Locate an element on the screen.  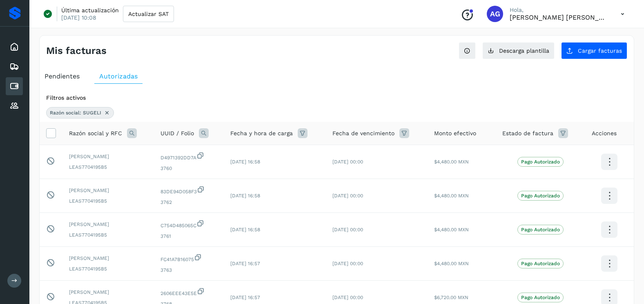
div: Inicio is located at coordinates (14, 47).